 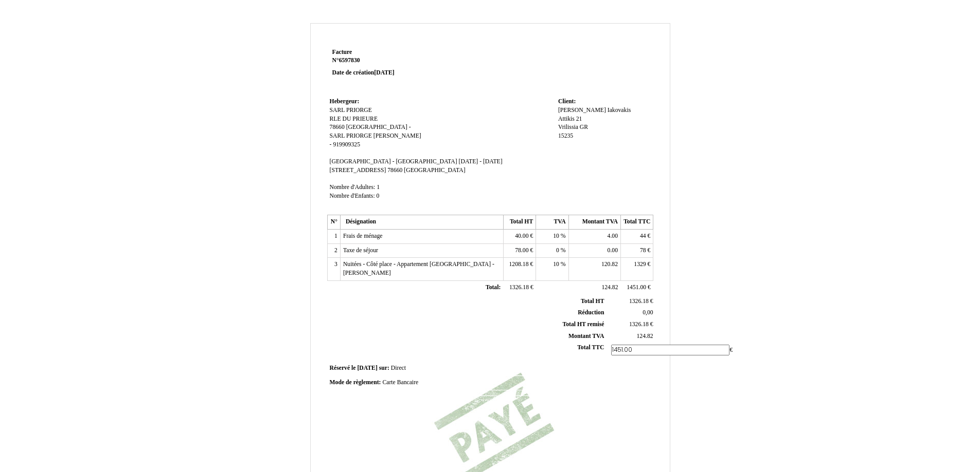 What do you see at coordinates (333, 223) in the screenshot?
I see `th: N°` at bounding box center [333, 223].